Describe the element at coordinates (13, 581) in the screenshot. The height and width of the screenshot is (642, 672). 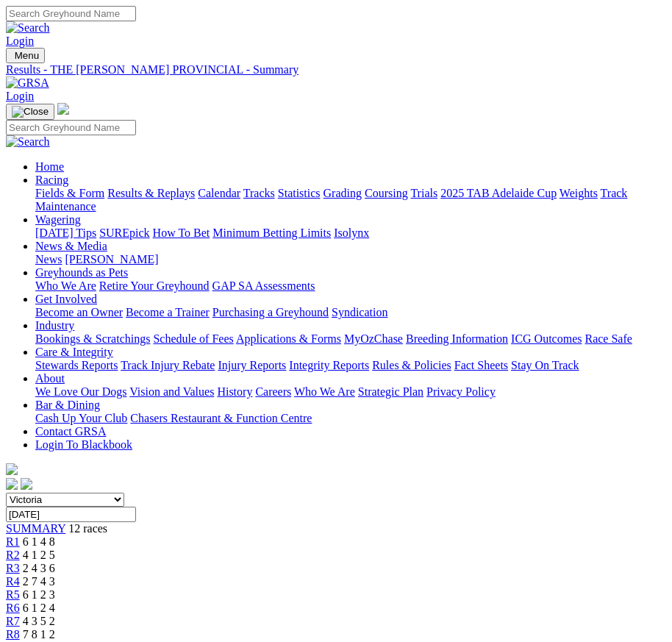
I see `span: R4` at that location.